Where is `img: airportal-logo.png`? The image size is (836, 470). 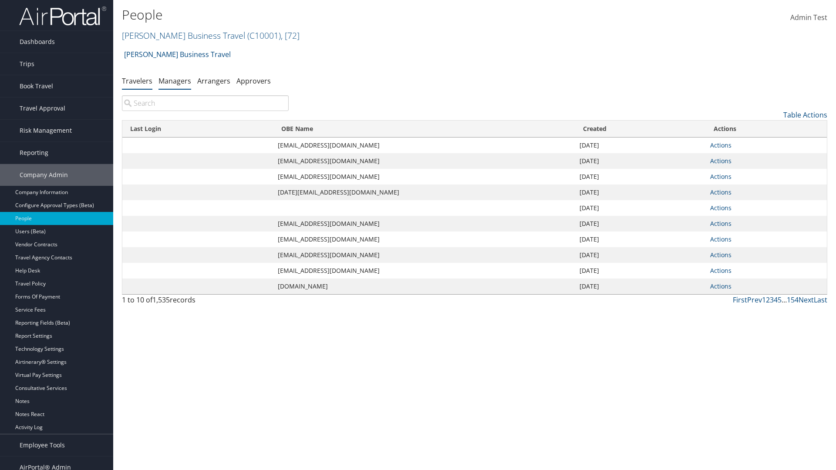 img: airportal-logo.png is located at coordinates (63, 16).